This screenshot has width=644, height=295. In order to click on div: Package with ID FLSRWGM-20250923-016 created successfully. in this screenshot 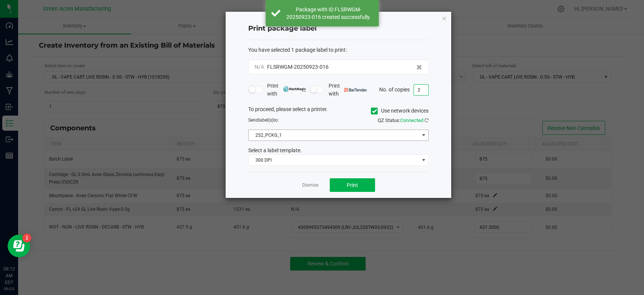, I will do `click(329, 13)`.